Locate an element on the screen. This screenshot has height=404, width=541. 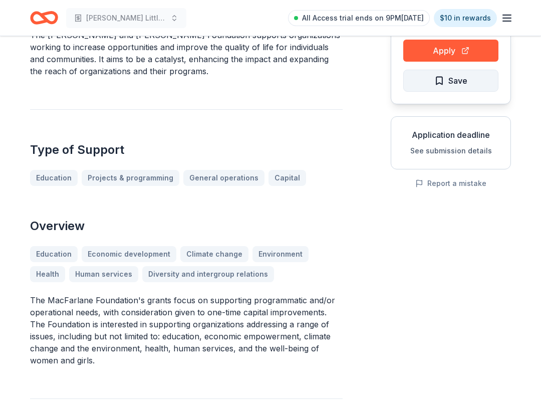
button: Report a mistake is located at coordinates (451, 183).